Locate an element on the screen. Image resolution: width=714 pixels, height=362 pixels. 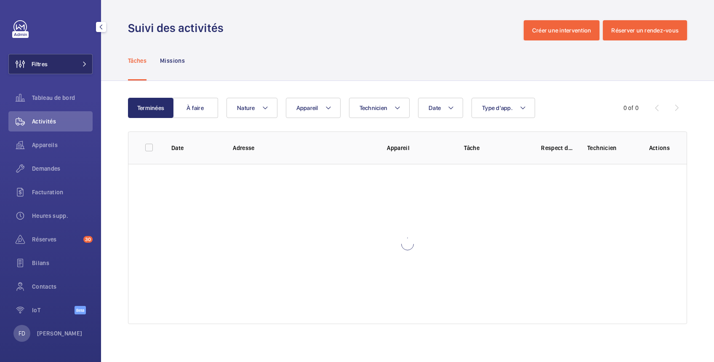
span: Heures supp. is located at coordinates (62, 216).